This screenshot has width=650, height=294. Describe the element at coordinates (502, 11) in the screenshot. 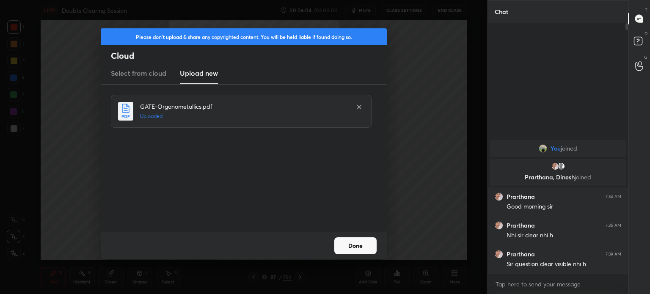

I see `p: Chat` at that location.